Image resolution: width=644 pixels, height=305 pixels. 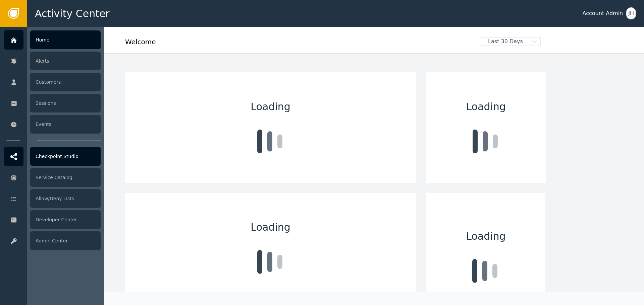 What do you see at coordinates (631, 13) in the screenshot?
I see `button: JH` at bounding box center [631, 13].